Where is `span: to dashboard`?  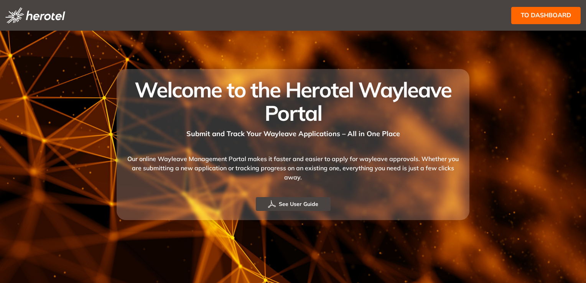 span: to dashboard is located at coordinates (545, 15).